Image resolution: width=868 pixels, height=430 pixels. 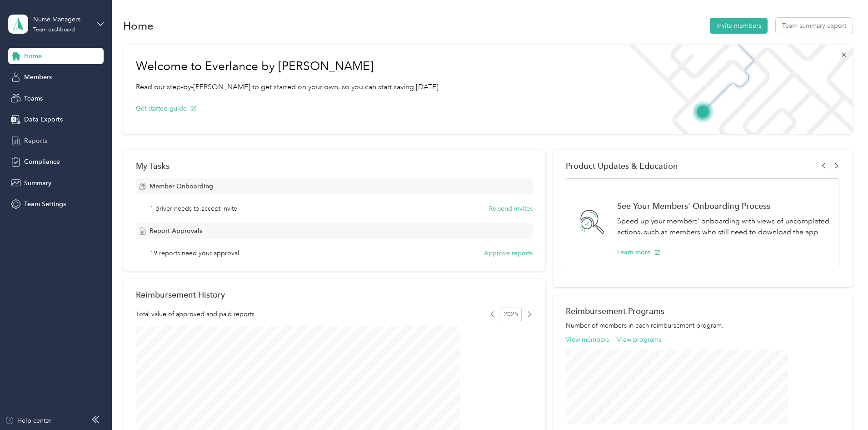 I want to click on button: Re-send invites, so click(x=511, y=208).